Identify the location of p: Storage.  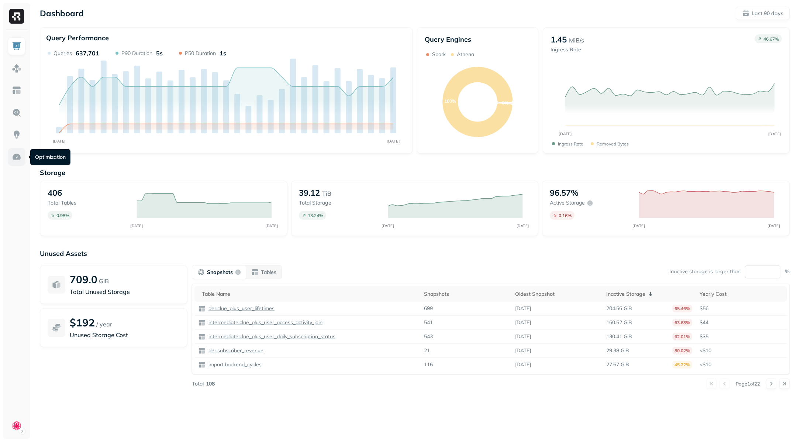
(415, 172).